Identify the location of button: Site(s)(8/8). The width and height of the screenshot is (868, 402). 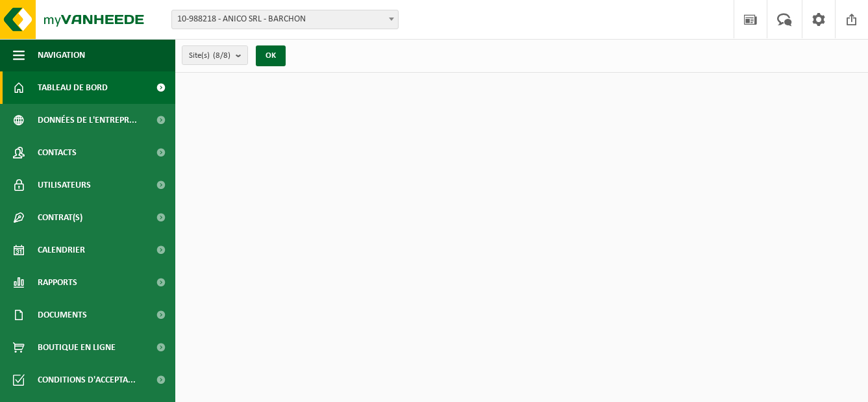
(215, 55).